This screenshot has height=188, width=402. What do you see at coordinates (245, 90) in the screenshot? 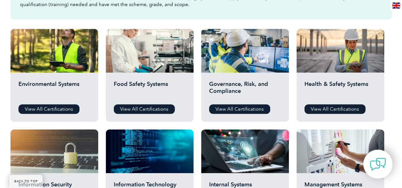
I see `h2: Governance, Risk, and Compliance` at bounding box center [245, 90].